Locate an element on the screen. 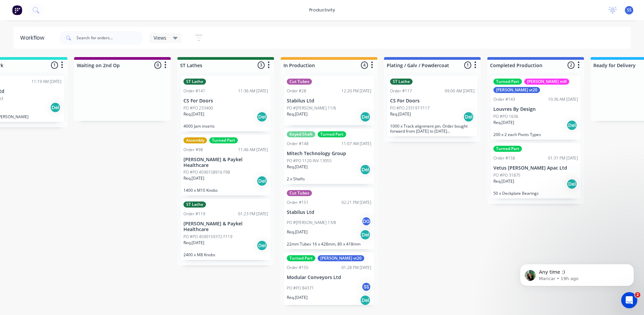  div: Order #98 is located at coordinates (193, 150).